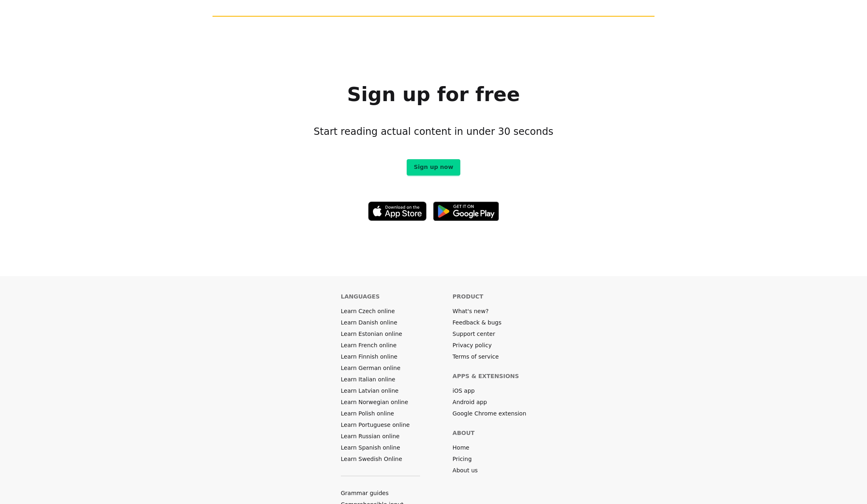 The width and height of the screenshot is (867, 504). What do you see at coordinates (368, 379) in the screenshot?
I see `a: Learn Italian online` at bounding box center [368, 379].